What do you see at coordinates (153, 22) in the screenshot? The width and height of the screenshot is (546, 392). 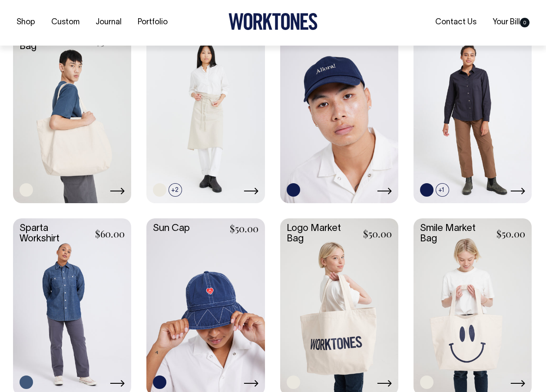 I see `a: Portfolio` at bounding box center [153, 22].